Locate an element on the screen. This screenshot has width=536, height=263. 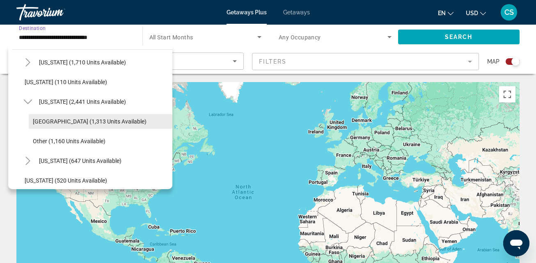
span: en is located at coordinates (442, 13).